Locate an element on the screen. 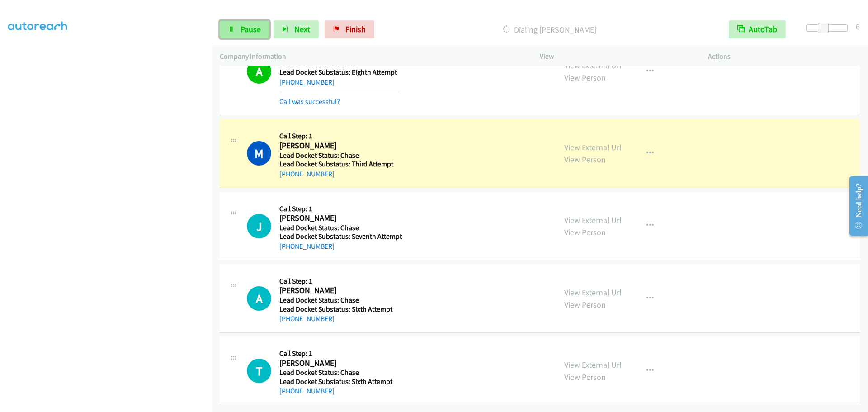 This screenshot has height=412, width=868. span: Pause is located at coordinates (251, 29).